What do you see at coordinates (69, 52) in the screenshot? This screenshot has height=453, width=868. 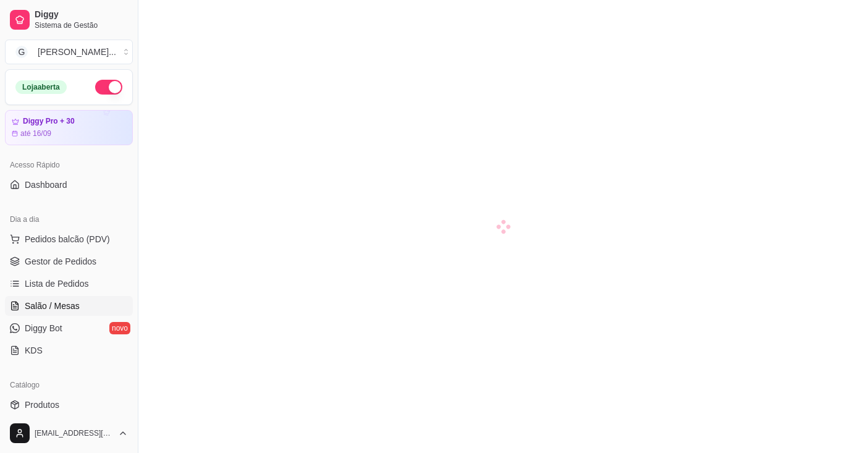 I see `button: Select a team` at bounding box center [69, 52].